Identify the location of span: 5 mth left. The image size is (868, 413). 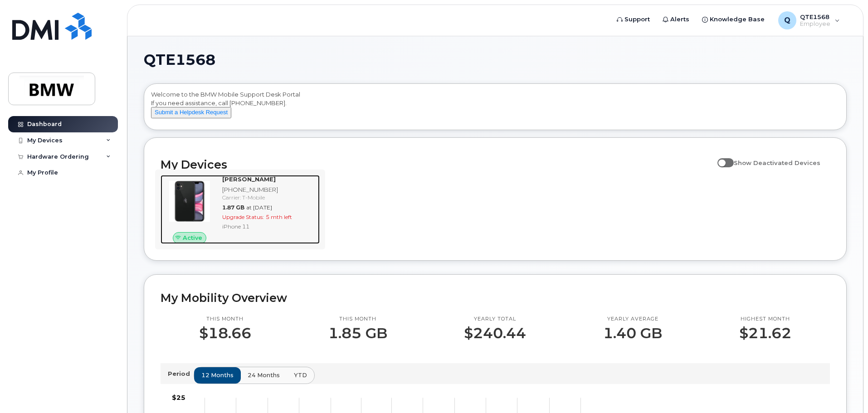
(279, 217).